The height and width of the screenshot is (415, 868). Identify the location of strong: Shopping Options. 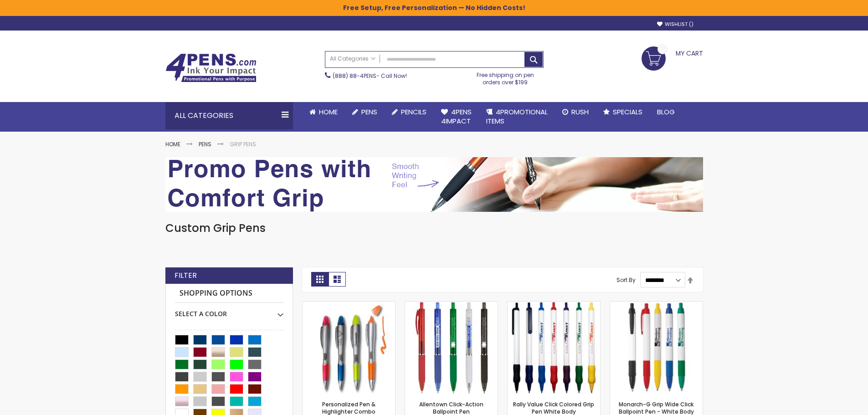
(229, 293).